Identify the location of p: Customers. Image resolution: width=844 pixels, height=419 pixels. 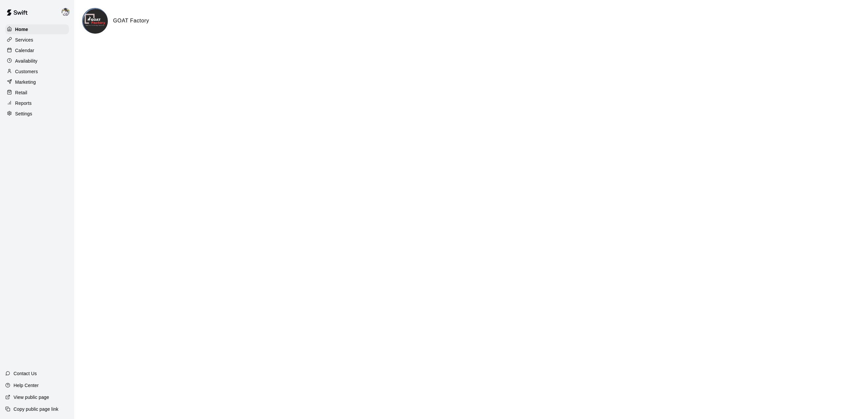
(26, 72).